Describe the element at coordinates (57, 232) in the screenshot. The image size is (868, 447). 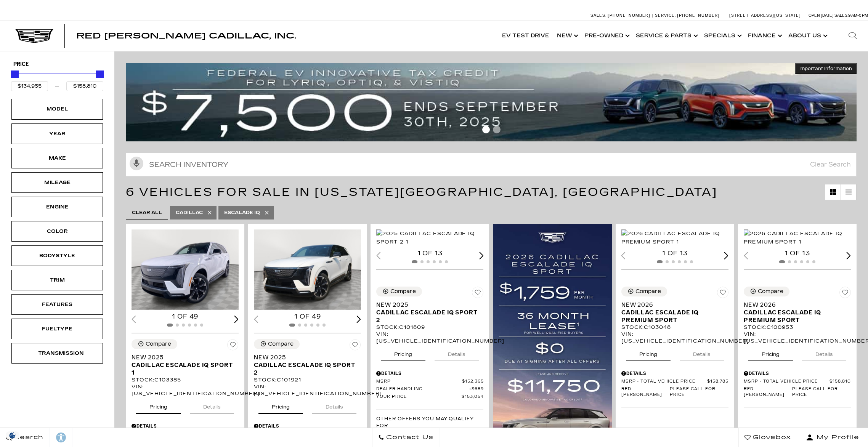
I see `div: Color` at that location.